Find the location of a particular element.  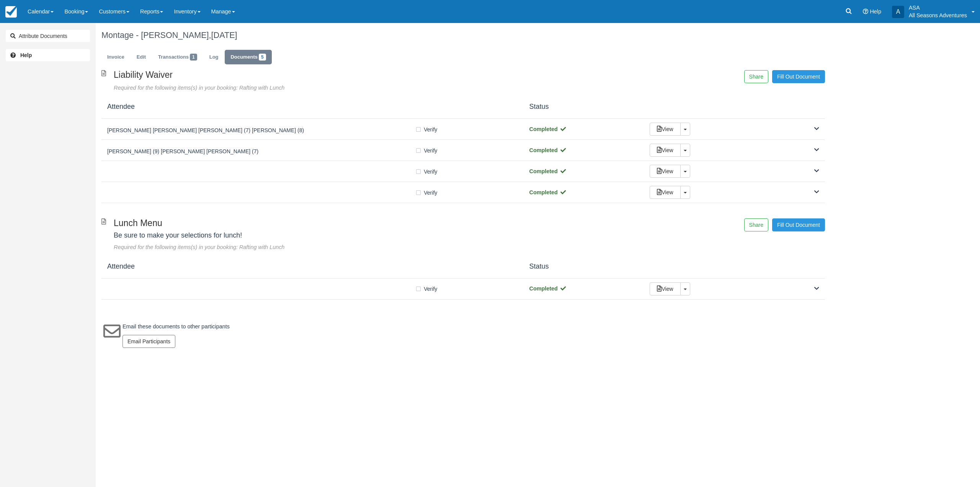

p: All Seasons Adventures is located at coordinates (938, 15).